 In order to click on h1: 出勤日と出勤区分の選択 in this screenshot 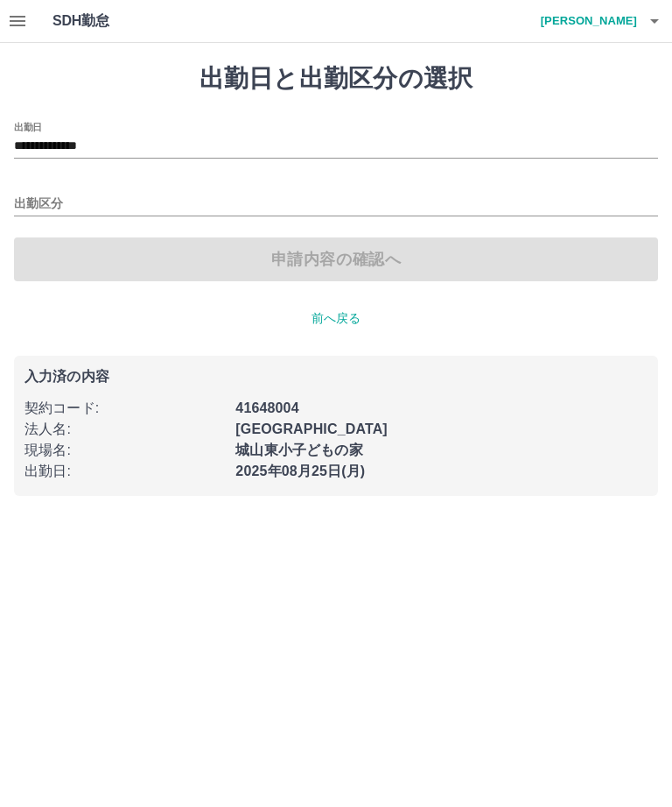, I will do `click(336, 79)`.